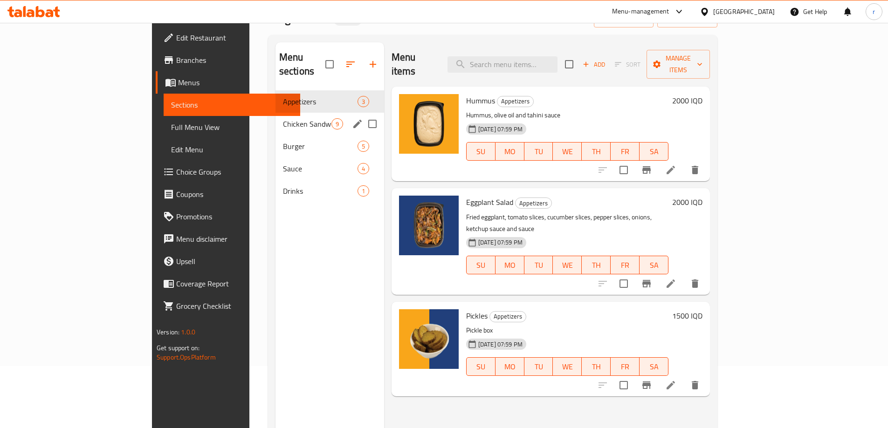 The height and width of the screenshot is (428, 888). What do you see at coordinates (232, 127) in the screenshot?
I see `a: Full Menu View` at bounding box center [232, 127].